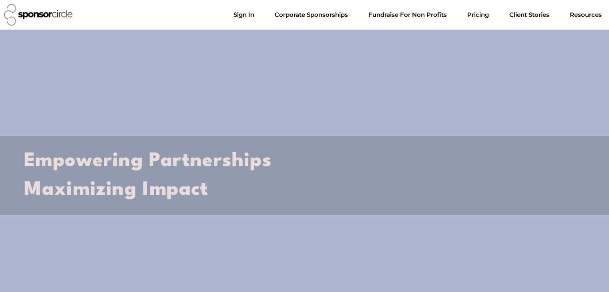  What do you see at coordinates (38, 15) in the screenshot?
I see `img: Sponsor Circle logo` at bounding box center [38, 15].